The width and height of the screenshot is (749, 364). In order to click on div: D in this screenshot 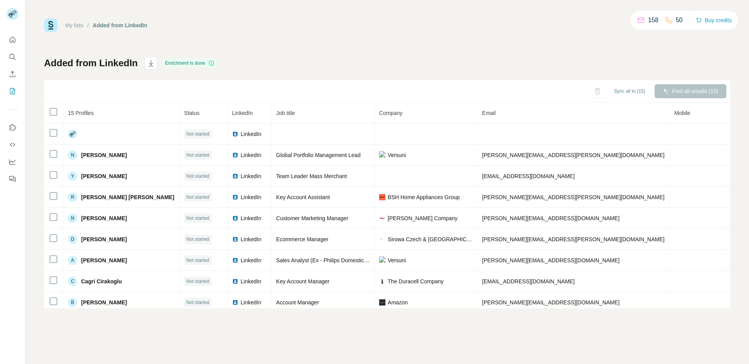, I will do `click(73, 239)`.